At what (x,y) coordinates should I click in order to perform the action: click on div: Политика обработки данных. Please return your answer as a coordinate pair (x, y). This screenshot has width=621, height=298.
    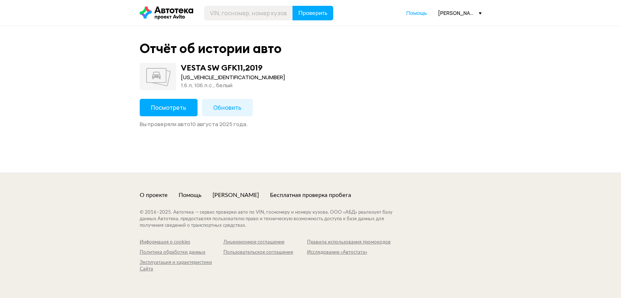
    Looking at the image, I should click on (182, 253).